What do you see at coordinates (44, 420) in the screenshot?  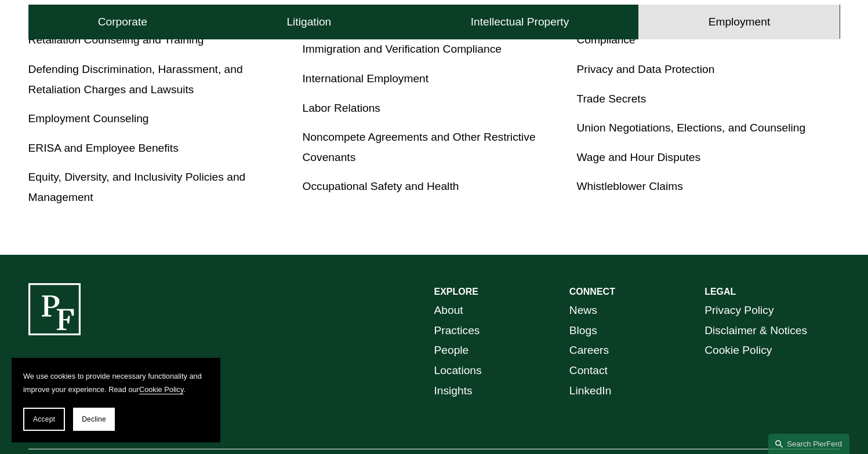 I see `span: Accept` at bounding box center [44, 420].